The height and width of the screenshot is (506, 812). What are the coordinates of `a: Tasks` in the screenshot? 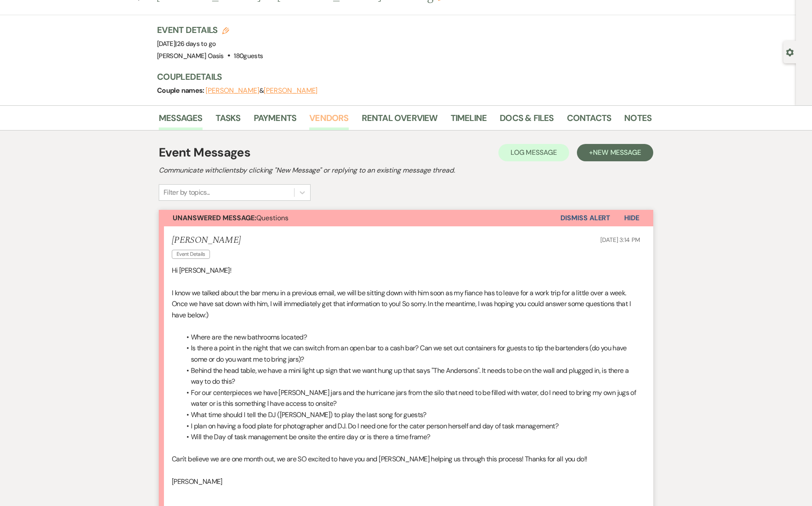 It's located at (229, 120).